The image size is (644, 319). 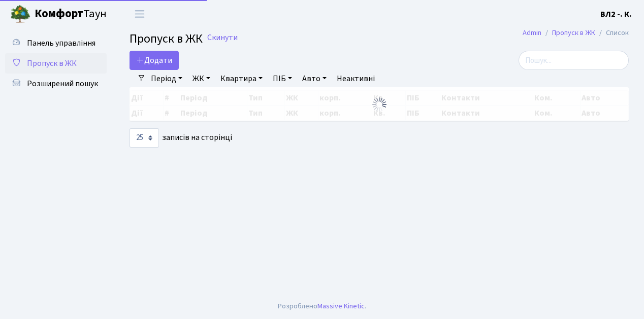 I want to click on a: Квартира, so click(x=242, y=79).